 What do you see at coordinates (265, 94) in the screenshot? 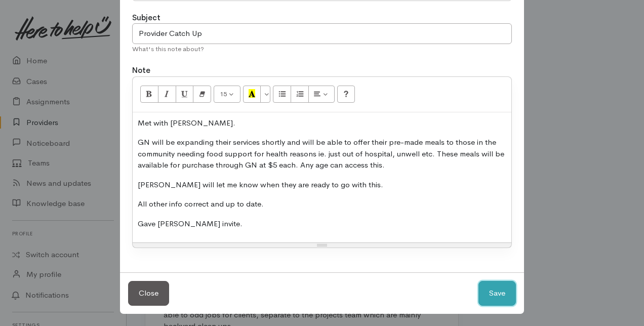
I see `button: More Color` at bounding box center [265, 94].